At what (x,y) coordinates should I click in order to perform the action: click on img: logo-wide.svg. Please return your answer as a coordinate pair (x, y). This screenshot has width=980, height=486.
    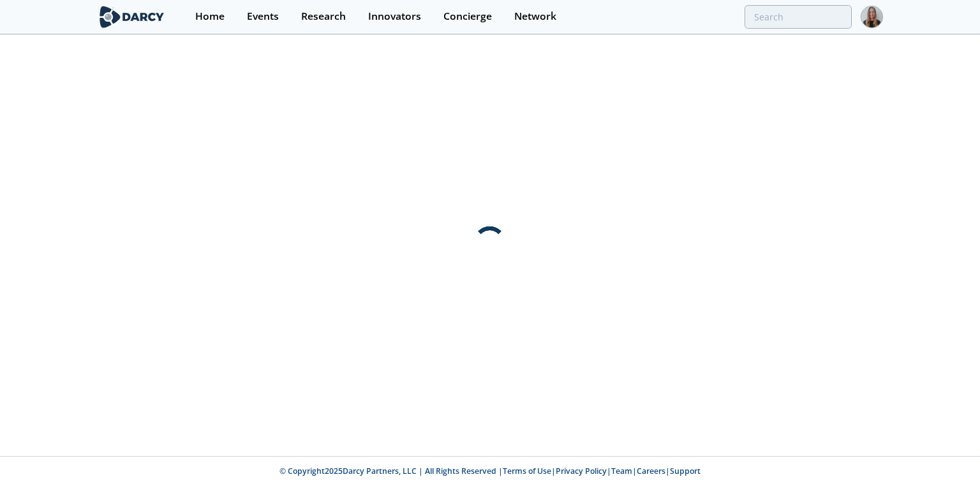
    Looking at the image, I should click on (131, 17).